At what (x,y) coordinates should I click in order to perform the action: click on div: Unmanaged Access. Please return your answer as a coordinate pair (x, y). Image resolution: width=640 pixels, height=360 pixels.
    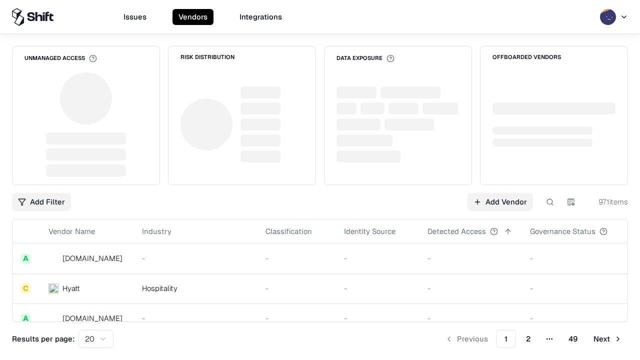
    Looking at the image, I should click on (61, 59).